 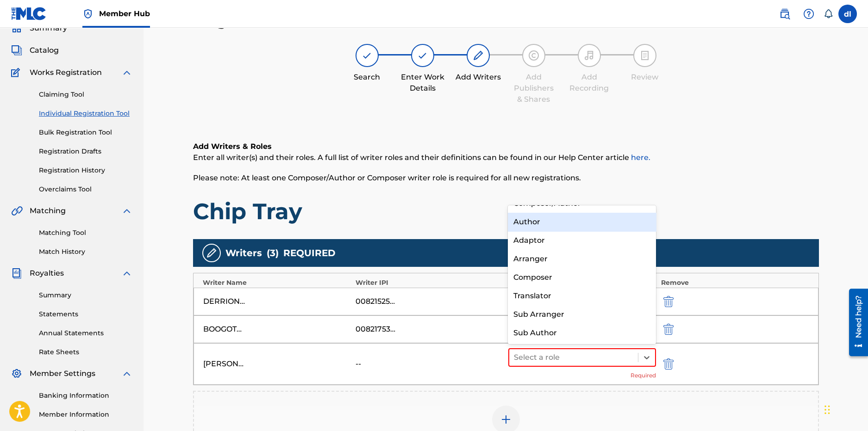 What do you see at coordinates (17, 72) in the screenshot?
I see `img: Works Registration` at bounding box center [17, 72].